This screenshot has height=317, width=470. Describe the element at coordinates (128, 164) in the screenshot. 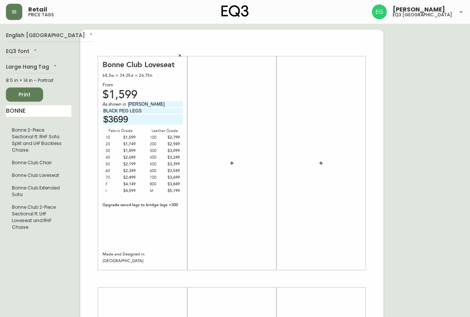

I see `div: $2,199` at that location.